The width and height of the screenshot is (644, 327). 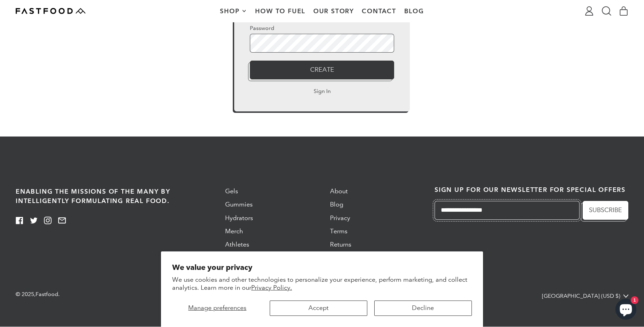 What do you see at coordinates (118, 295) in the screenshot?
I see `p: © 2025, .` at bounding box center [118, 295].